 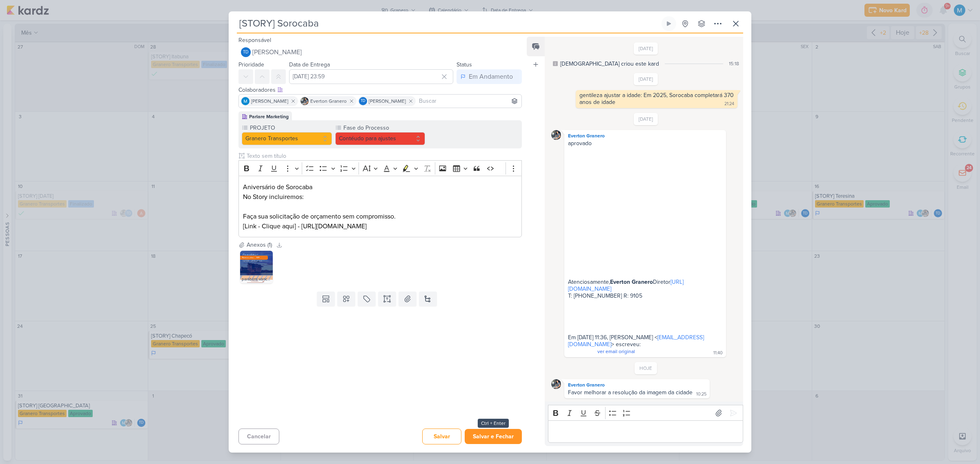 What do you see at coordinates (442, 437) in the screenshot?
I see `button: Salvar` at bounding box center [442, 437].